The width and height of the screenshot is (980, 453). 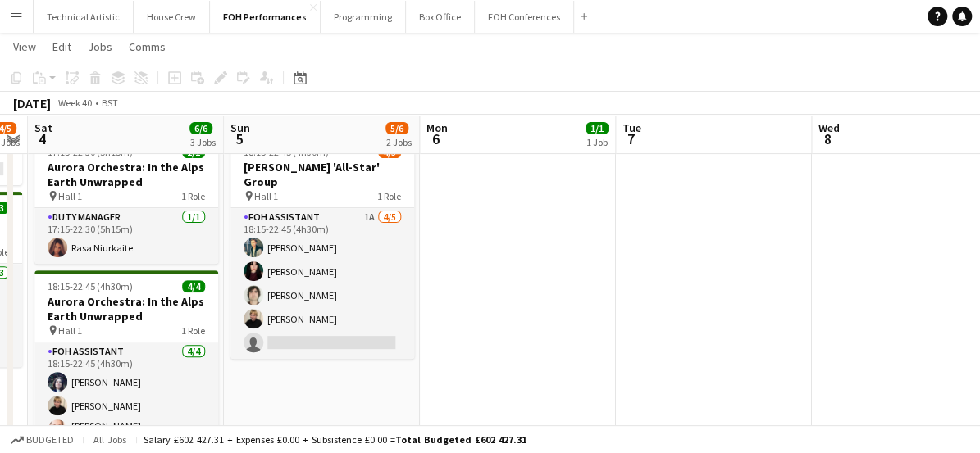 What do you see at coordinates (827, 138) in the screenshot?
I see `span: 8` at bounding box center [827, 138].